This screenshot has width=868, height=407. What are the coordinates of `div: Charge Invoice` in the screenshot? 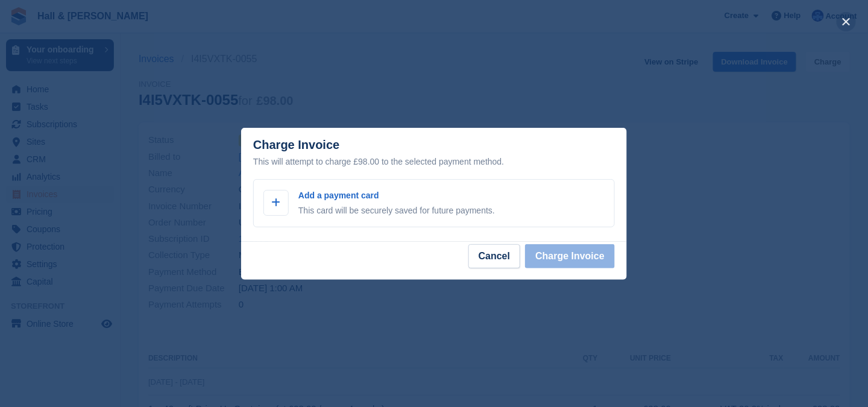 It's located at (434, 153).